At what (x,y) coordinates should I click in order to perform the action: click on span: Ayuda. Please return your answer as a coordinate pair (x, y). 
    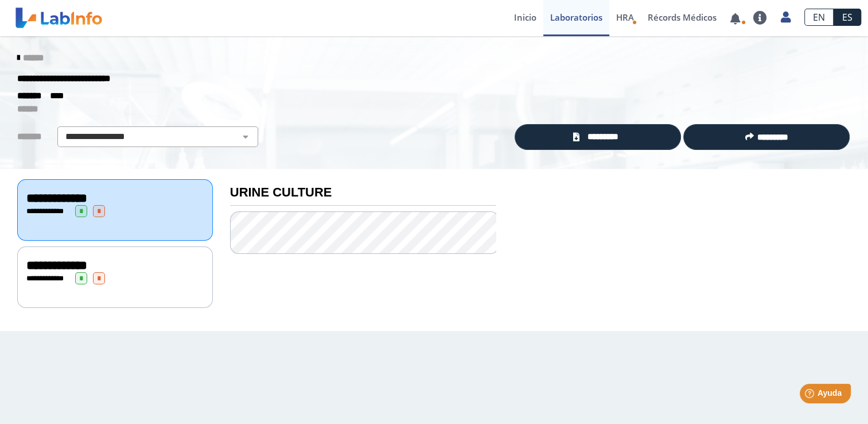
    Looking at the image, I should click on (64, 14).